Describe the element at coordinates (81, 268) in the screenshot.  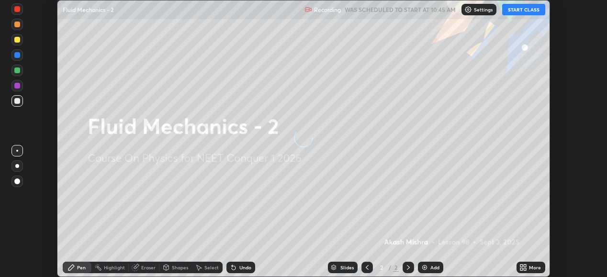
I see `div: Pen` at that location.